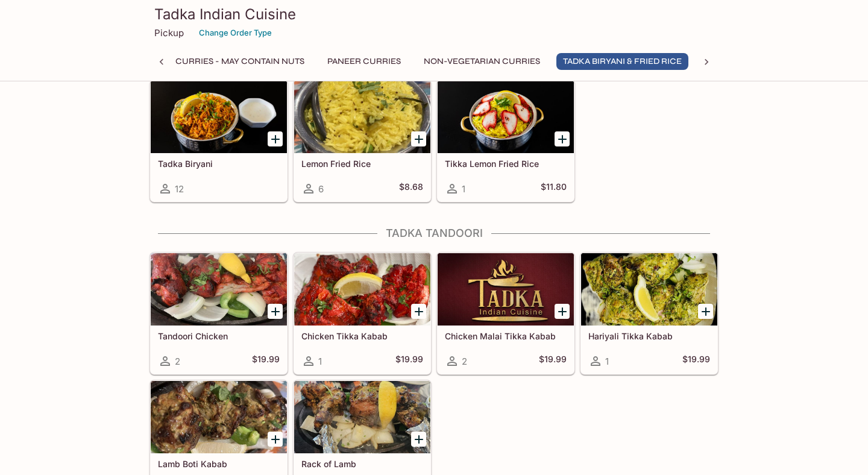 This screenshot has width=868, height=475. I want to click on div: Hariyali Tikka Kabab, so click(649, 289).